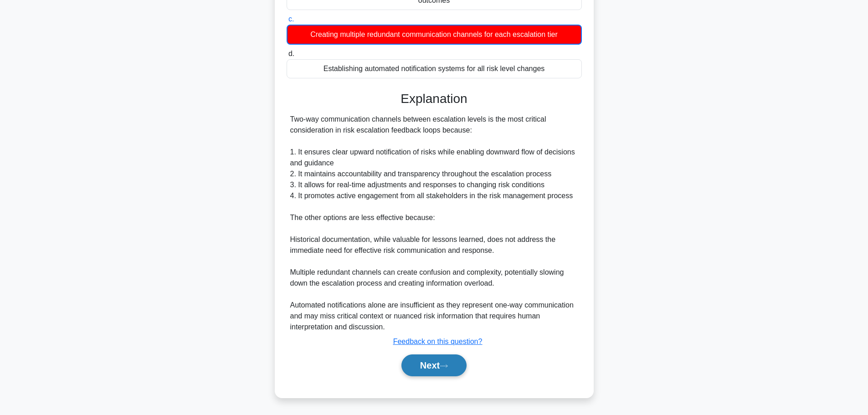  What do you see at coordinates (434, 99) in the screenshot?
I see `h3: Explanation` at bounding box center [434, 99].